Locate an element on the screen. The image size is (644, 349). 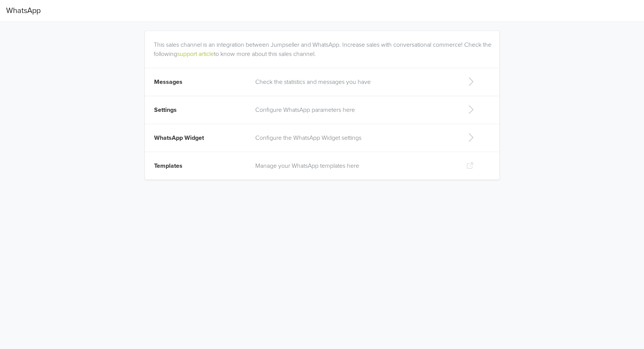
p: Configure WhatsApp parameters here is located at coordinates (355, 110).